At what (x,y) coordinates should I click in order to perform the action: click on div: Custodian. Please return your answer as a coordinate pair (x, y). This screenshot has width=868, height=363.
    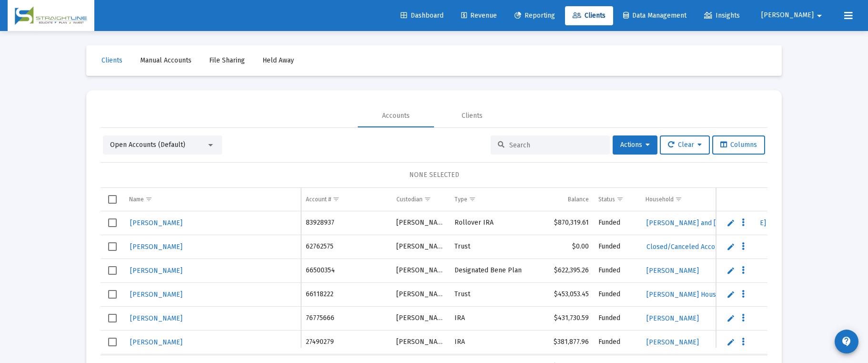
    Looking at the image, I should click on (409, 200).